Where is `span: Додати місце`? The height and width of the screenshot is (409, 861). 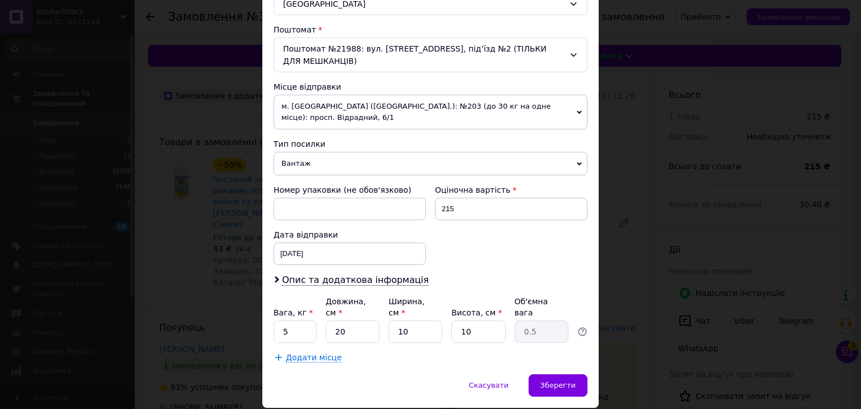
span: Додати місце is located at coordinates (314, 358).